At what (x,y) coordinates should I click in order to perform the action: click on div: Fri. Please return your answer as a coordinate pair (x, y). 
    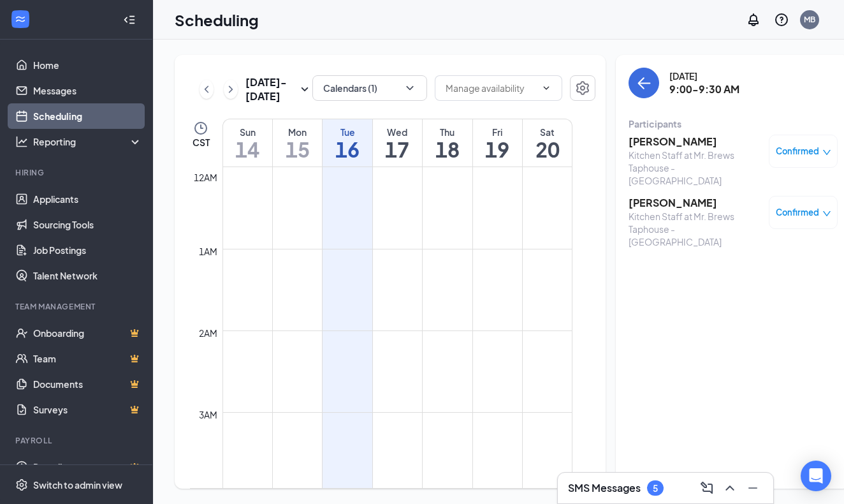
    Looking at the image, I should click on (498, 132).